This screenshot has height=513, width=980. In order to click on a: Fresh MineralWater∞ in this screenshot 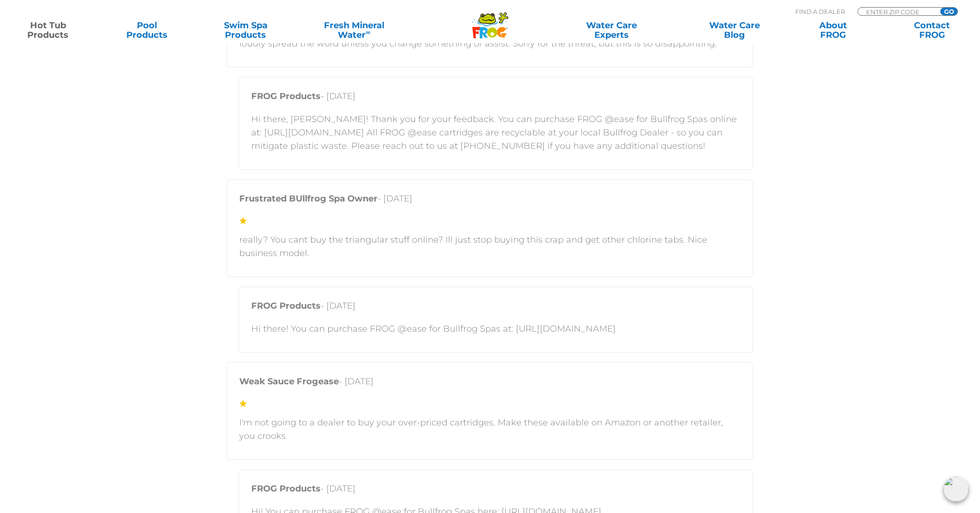, I will do `click(354, 30)`.